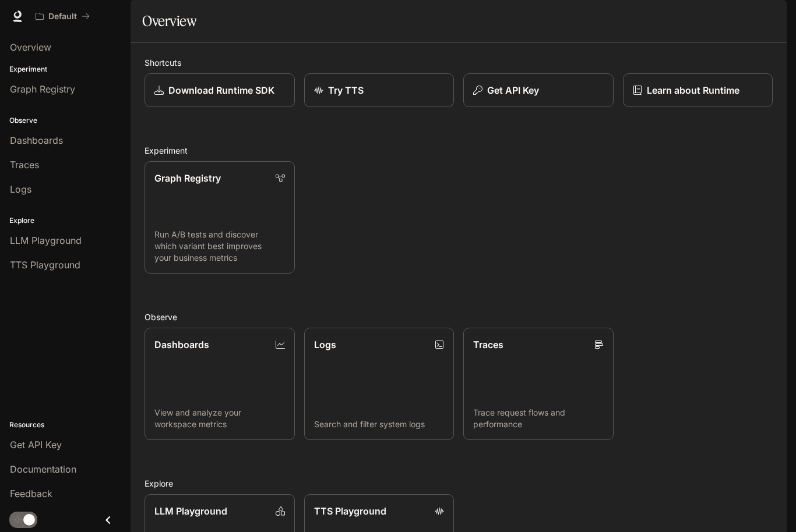 The width and height of the screenshot is (796, 532). Describe the element at coordinates (346, 90) in the screenshot. I see `p: Try TTS` at that location.